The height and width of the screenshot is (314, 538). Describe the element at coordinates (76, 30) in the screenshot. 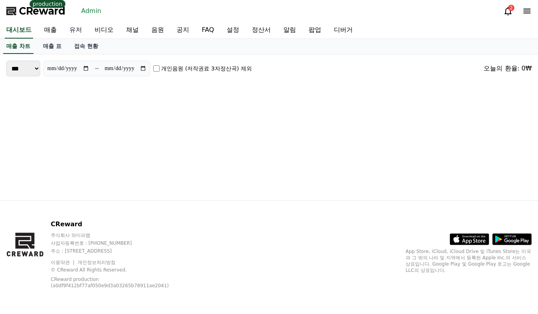

I see `a: 유저` at that location.